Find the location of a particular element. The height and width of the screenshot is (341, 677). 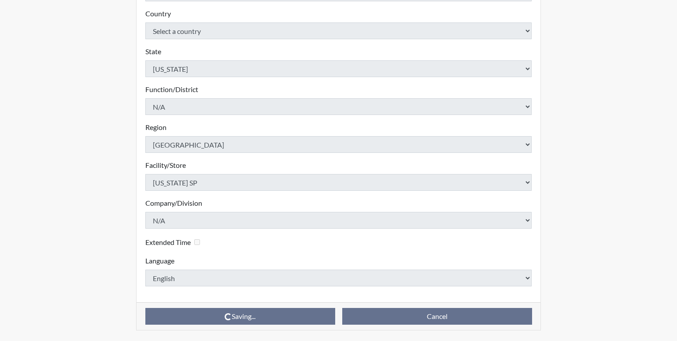

label: Function/District is located at coordinates (172, 89).